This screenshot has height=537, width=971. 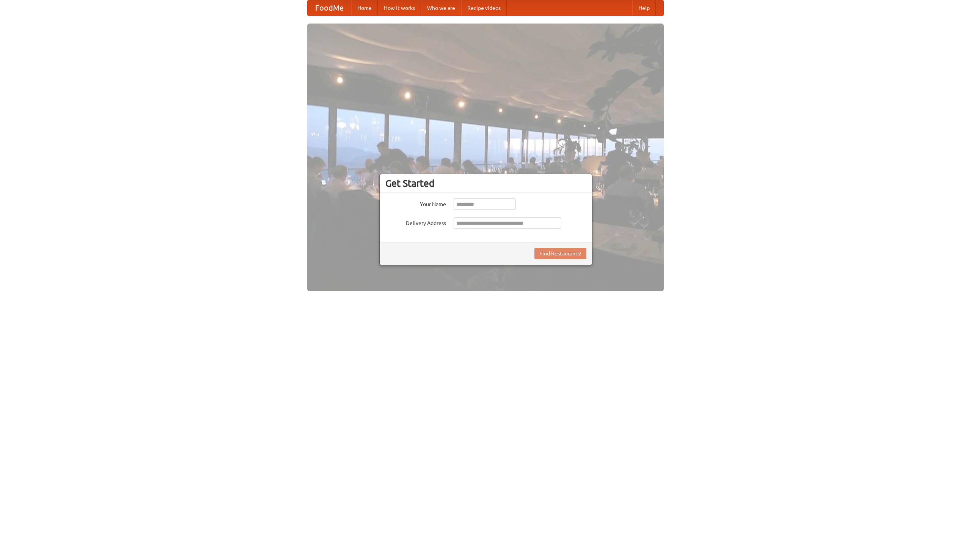 What do you see at coordinates (644, 8) in the screenshot?
I see `a: Help` at bounding box center [644, 8].